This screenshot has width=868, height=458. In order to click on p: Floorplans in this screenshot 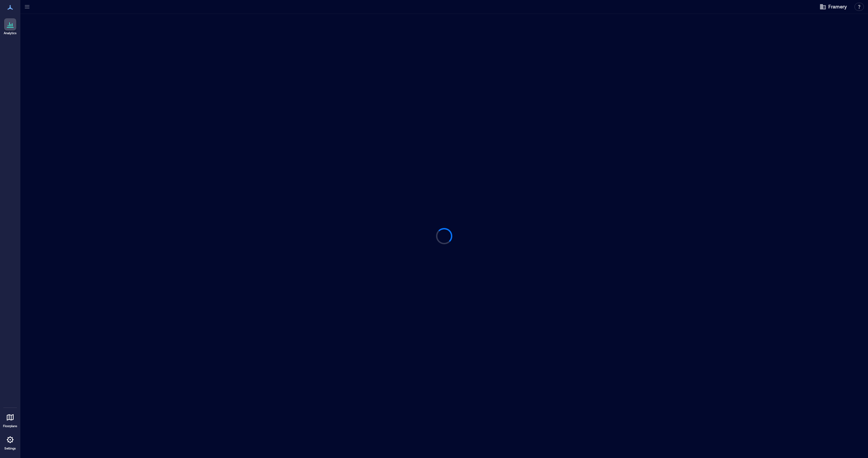, I will do `click(10, 426)`.